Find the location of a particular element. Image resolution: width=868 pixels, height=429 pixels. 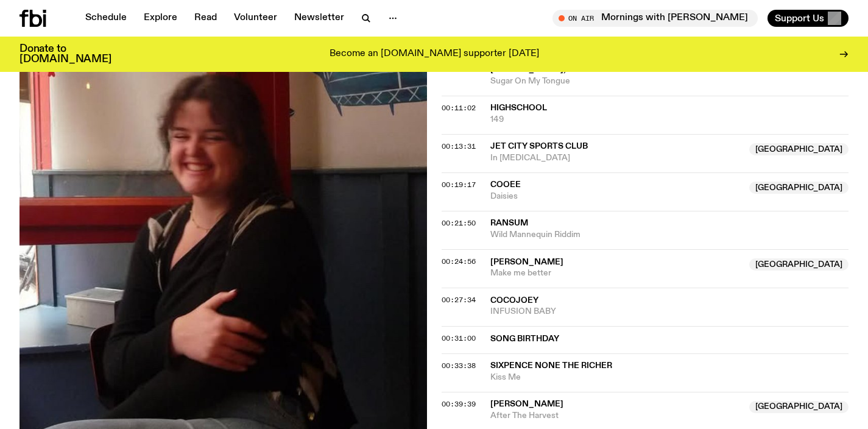

span: 149 is located at coordinates (669, 119).